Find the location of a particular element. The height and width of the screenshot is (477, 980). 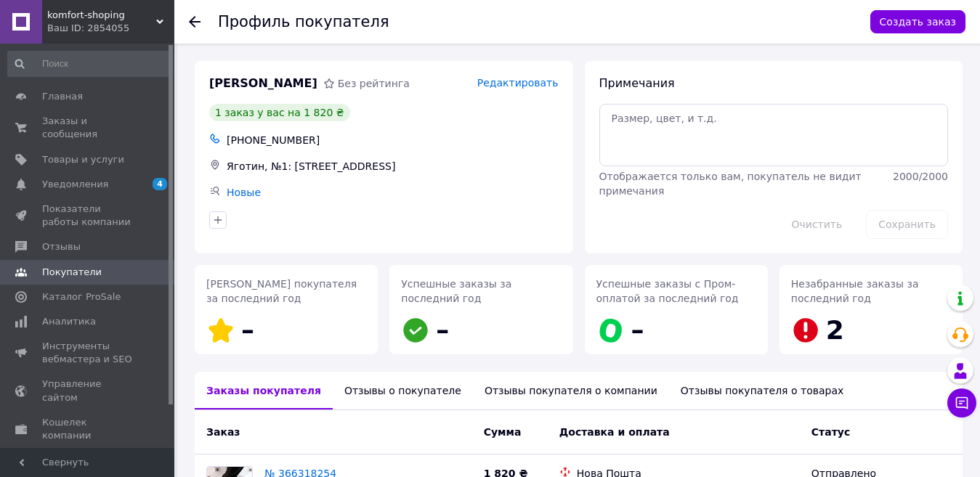

span: Отзывы is located at coordinates (61, 247).